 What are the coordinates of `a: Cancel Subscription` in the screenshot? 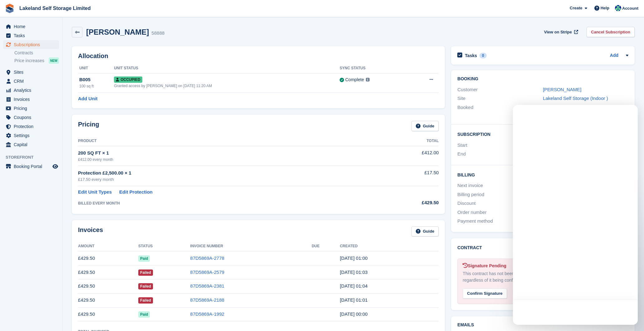 It's located at (611, 32).